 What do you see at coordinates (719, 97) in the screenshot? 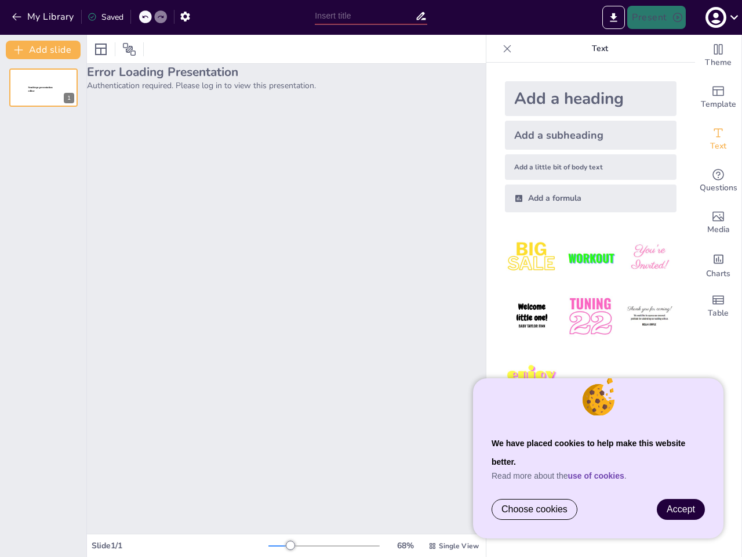
I see `div: Add ready made slides` at bounding box center [719, 97].